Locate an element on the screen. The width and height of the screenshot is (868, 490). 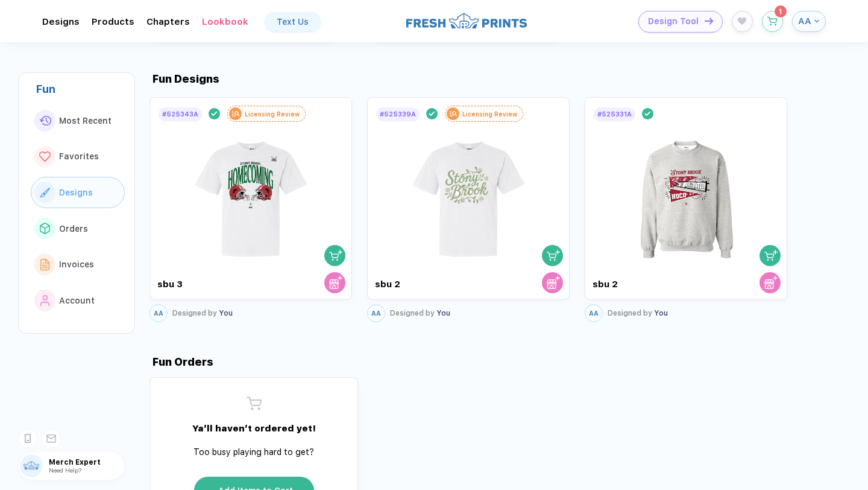
div: # 525343A is located at coordinates (180, 114).